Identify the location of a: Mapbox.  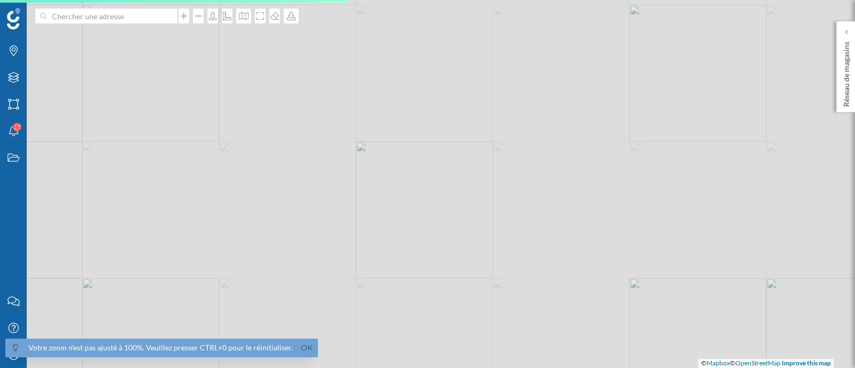
(718, 363).